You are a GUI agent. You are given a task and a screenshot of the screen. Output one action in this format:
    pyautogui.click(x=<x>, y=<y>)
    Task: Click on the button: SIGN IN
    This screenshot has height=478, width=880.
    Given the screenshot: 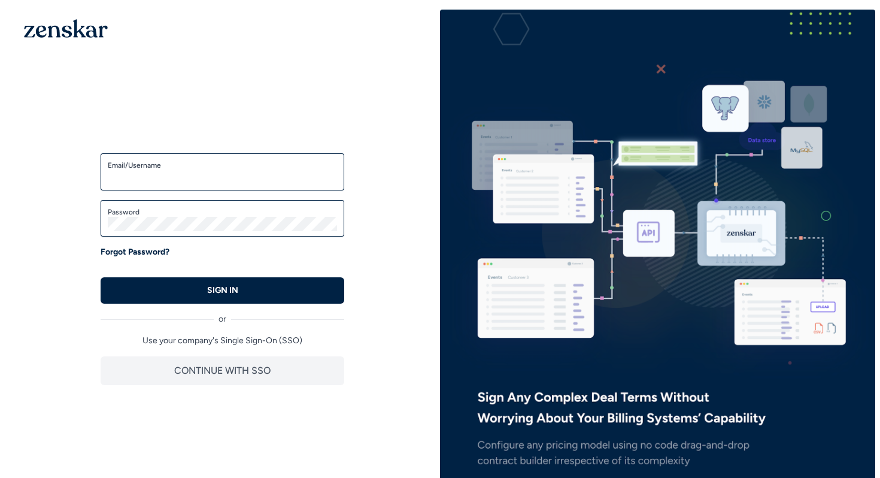 What is the action you would take?
    pyautogui.click(x=222, y=290)
    